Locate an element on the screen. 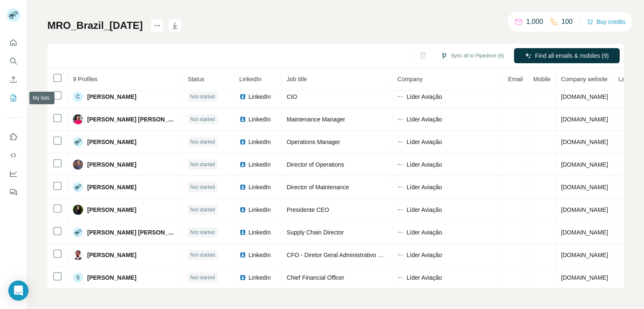  span: Email is located at coordinates (515, 79).